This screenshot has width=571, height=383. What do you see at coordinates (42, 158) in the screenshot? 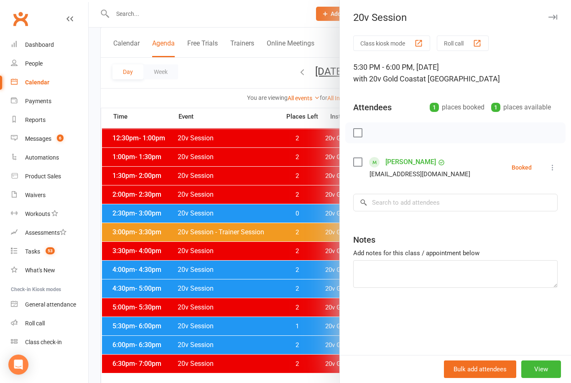
I see `div: Automations` at bounding box center [42, 158].